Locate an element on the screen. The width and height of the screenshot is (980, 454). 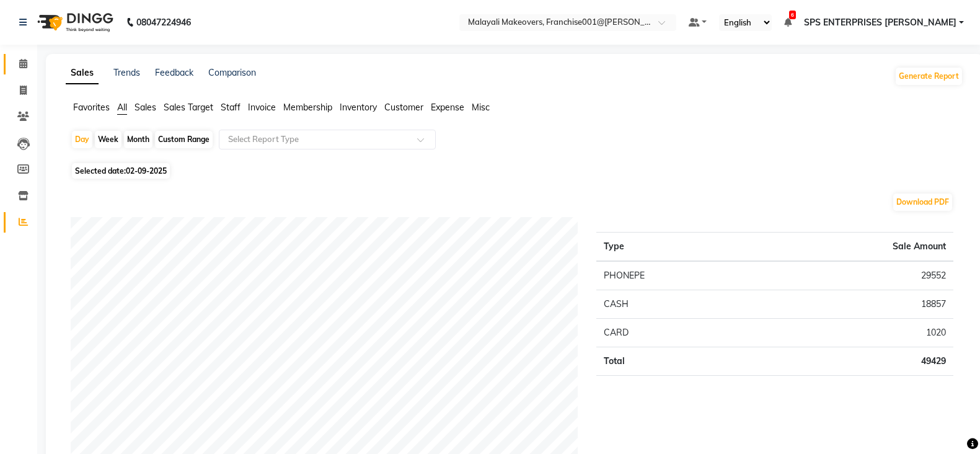
th: Sale Amount is located at coordinates (855, 247).